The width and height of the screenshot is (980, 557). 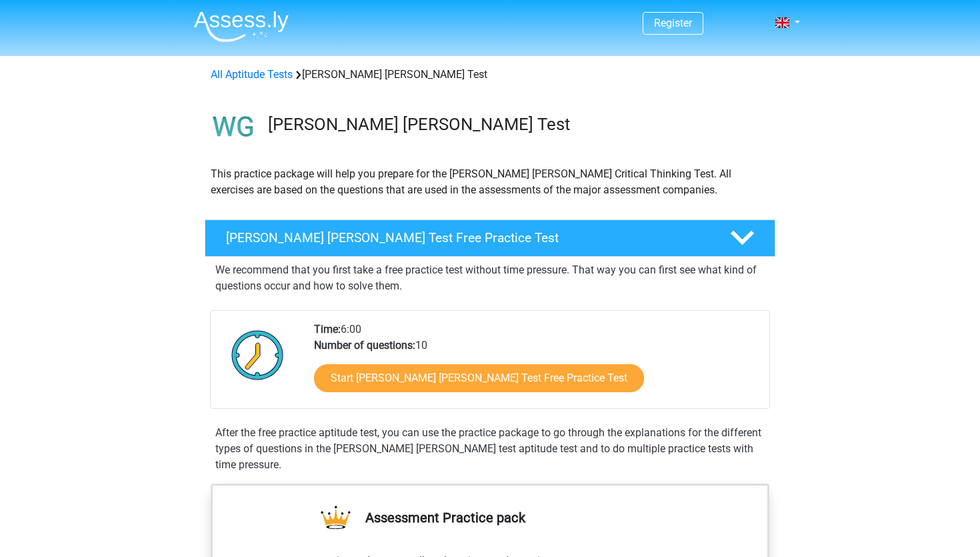 What do you see at coordinates (490, 278) in the screenshot?
I see `p: We recommend that you first take a free practice test without time pressure. That way you can fir...` at bounding box center [490, 278].